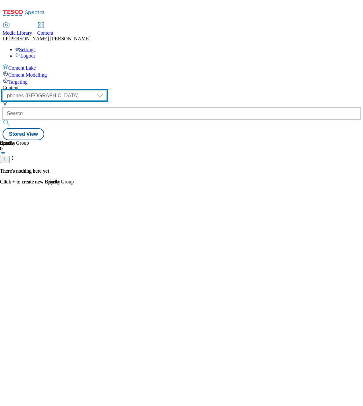  I want to click on button: Stored View, so click(23, 134).